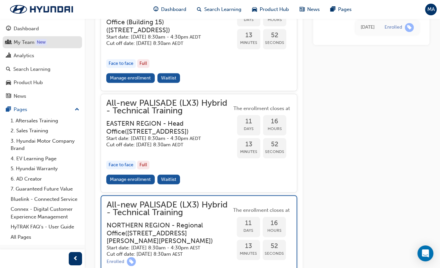 Image resolution: width=440 pixels, height=268 pixels. I want to click on span: up-icon, so click(77, 110).